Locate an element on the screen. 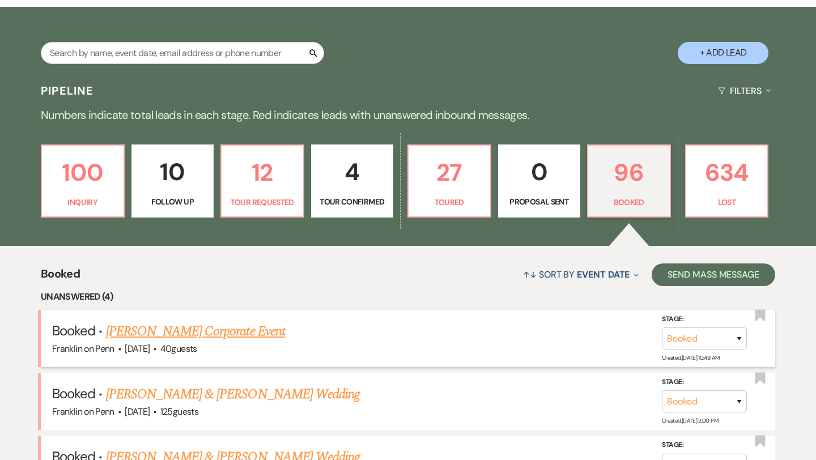  button: Send Mass Message is located at coordinates (713, 275).